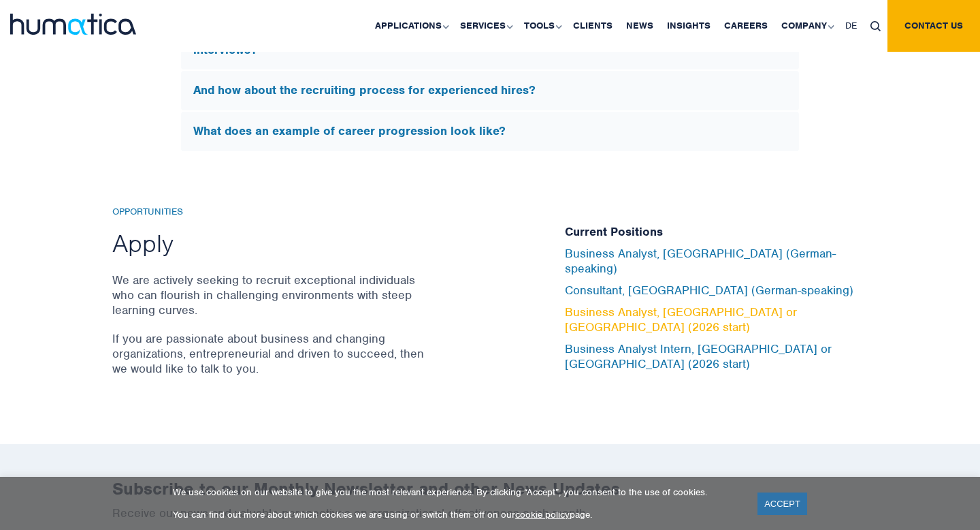 This screenshot has height=530, width=980. Describe the element at coordinates (457, 514) in the screenshot. I see `p: You can find out more about which cookies we are using or switch them off on our page.` at that location.